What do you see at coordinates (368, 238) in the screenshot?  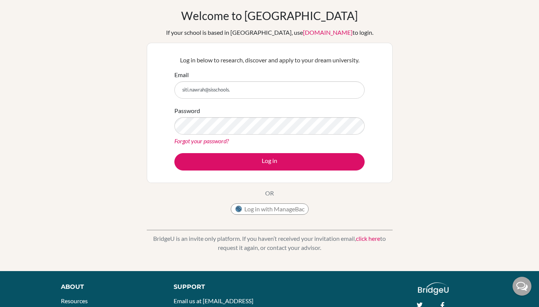 I see `a: click here` at bounding box center [368, 238].